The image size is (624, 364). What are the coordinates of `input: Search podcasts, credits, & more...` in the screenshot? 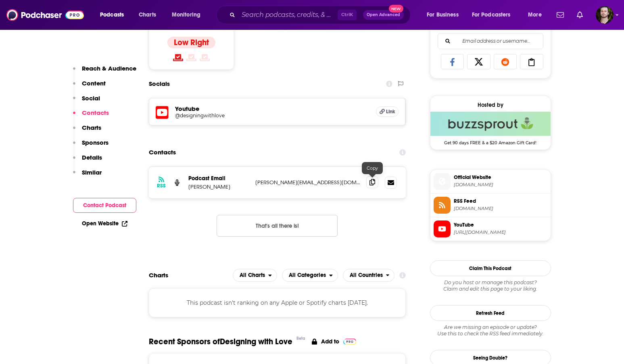 It's located at (288, 15).